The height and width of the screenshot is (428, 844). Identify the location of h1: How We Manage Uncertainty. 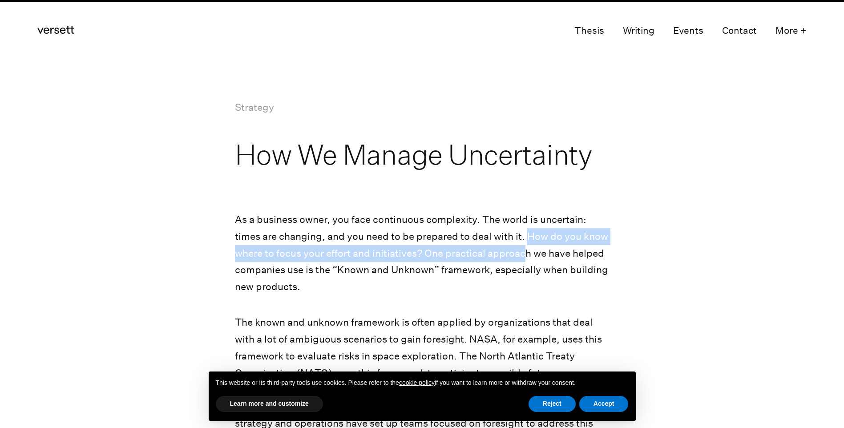
(422, 154).